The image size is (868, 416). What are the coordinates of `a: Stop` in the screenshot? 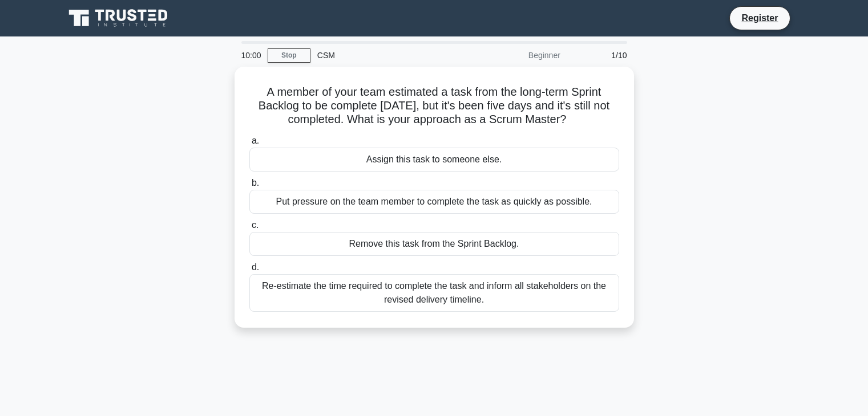 It's located at (289, 55).